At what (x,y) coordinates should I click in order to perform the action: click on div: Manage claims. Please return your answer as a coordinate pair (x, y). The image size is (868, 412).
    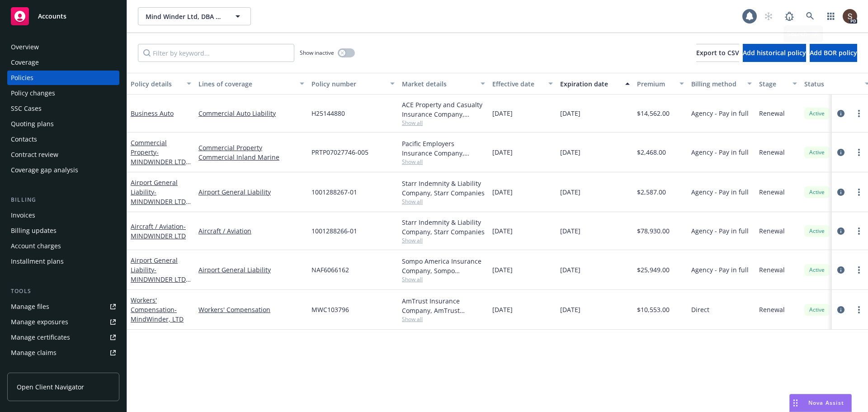
    Looking at the image, I should click on (34, 353).